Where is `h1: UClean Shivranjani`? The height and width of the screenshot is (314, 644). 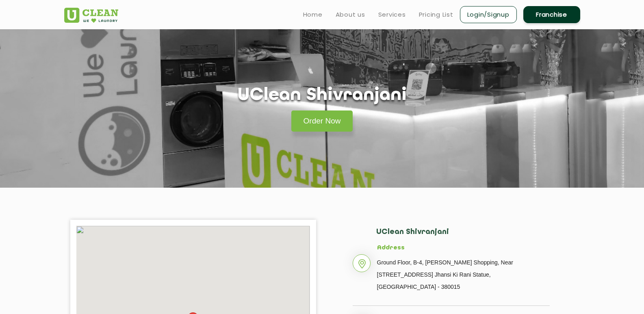
h1: UClean Shivranjani is located at coordinates (322, 95).